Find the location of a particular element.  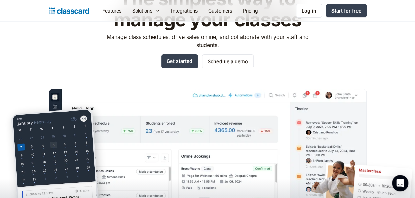

a: home is located at coordinates (69, 11).